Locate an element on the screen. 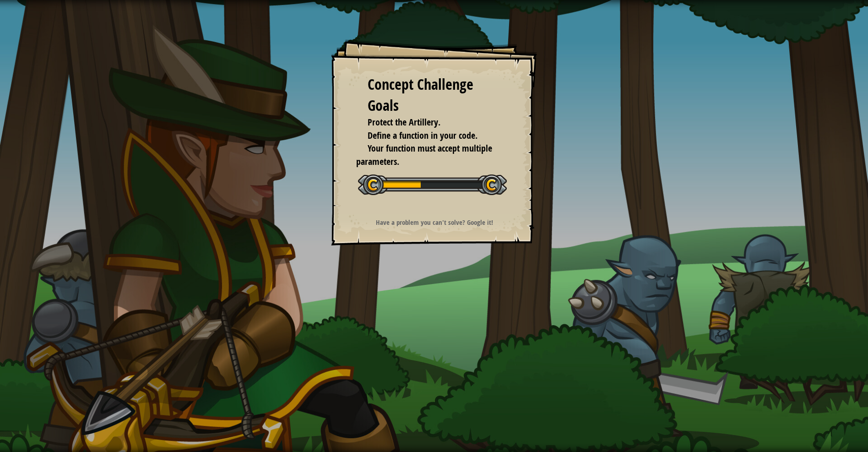 The width and height of the screenshot is (868, 452). li: Your function must accept multiple parameters. is located at coordinates (427, 155).